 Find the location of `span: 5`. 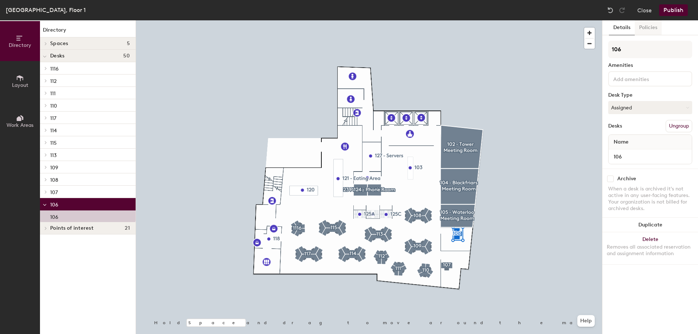

span: 5 is located at coordinates (128, 44).